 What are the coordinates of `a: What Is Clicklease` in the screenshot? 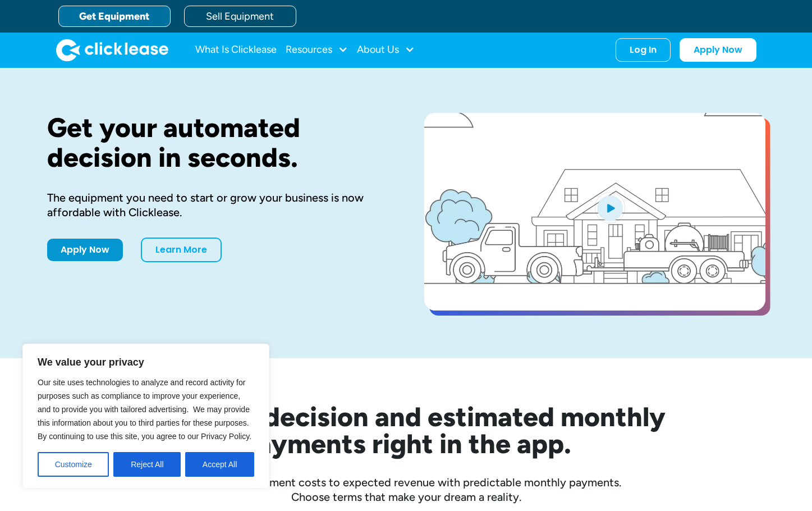 It's located at (236, 50).